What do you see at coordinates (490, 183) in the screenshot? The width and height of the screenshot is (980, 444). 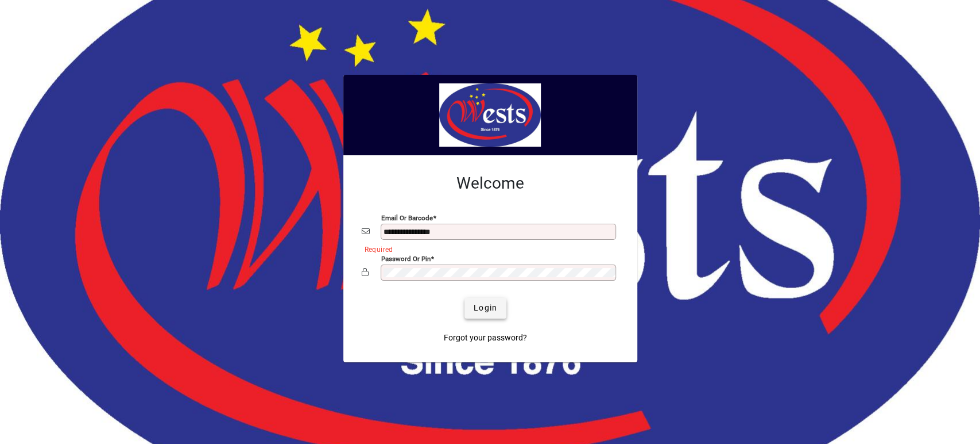 I see `h2: Welcome` at bounding box center [490, 183].